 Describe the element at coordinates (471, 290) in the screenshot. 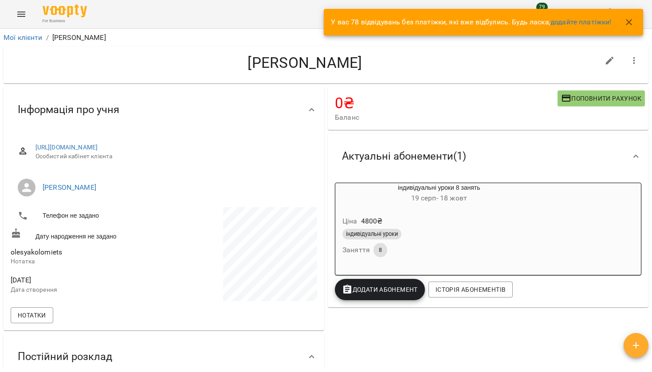

I see `button: Історія абонементів` at that location.